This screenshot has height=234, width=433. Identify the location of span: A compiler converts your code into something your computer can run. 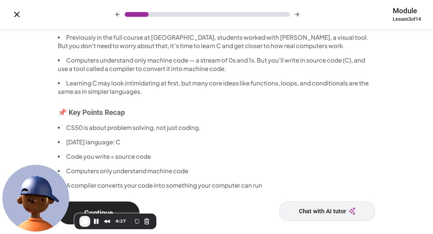
(164, 185).